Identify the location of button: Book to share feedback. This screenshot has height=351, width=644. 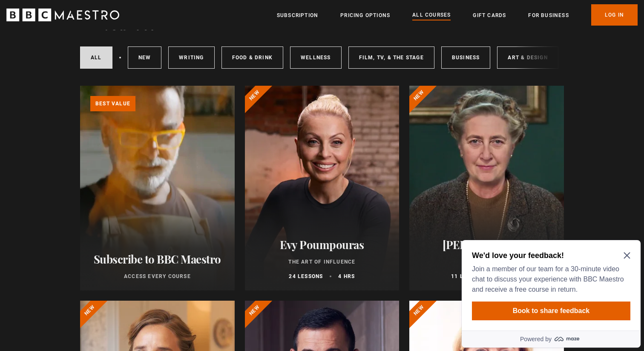
(93, 74).